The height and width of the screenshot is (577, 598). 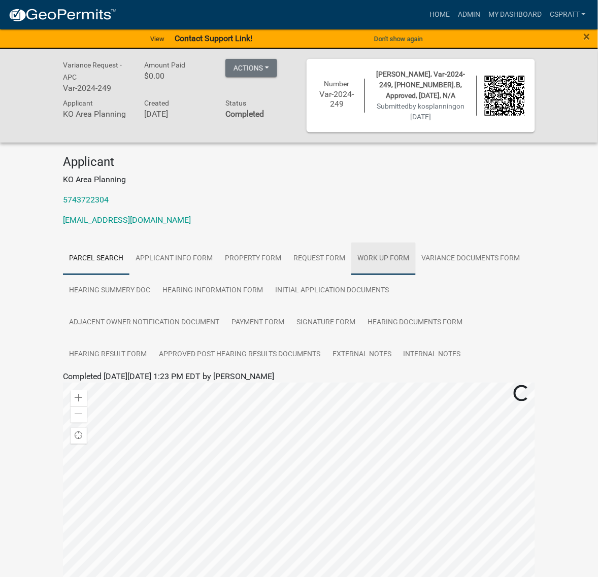 What do you see at coordinates (236, 103) in the screenshot?
I see `span: Status` at bounding box center [236, 103].